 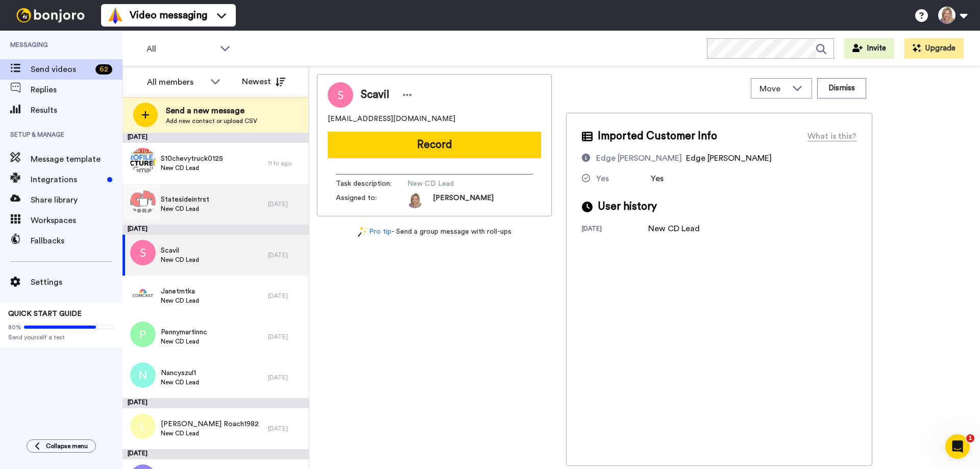 What do you see at coordinates (77, 110) in the screenshot?
I see `span: Results` at bounding box center [77, 110].